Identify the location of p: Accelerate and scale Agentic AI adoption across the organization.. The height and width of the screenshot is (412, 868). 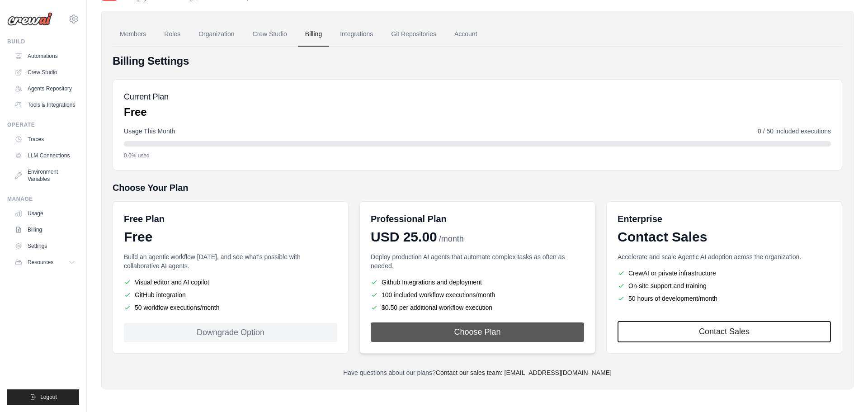
(724, 257).